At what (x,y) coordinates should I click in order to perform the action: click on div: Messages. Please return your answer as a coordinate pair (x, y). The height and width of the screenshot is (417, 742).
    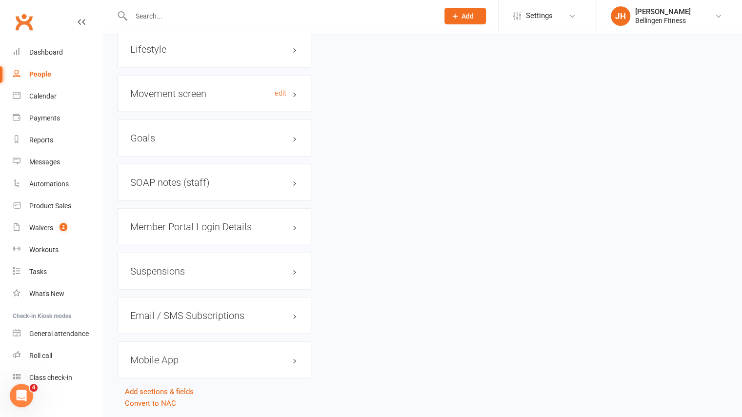
    Looking at the image, I should click on (44, 162).